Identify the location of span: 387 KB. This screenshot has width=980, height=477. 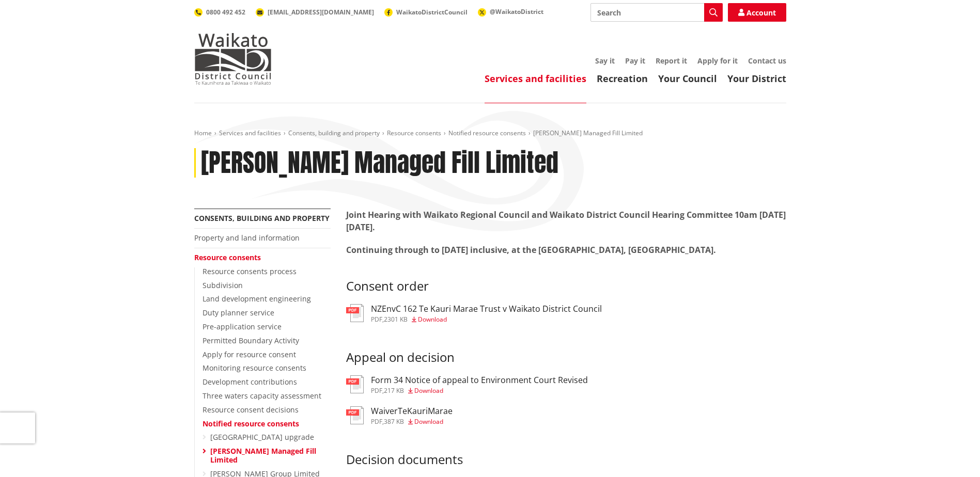
(393, 421).